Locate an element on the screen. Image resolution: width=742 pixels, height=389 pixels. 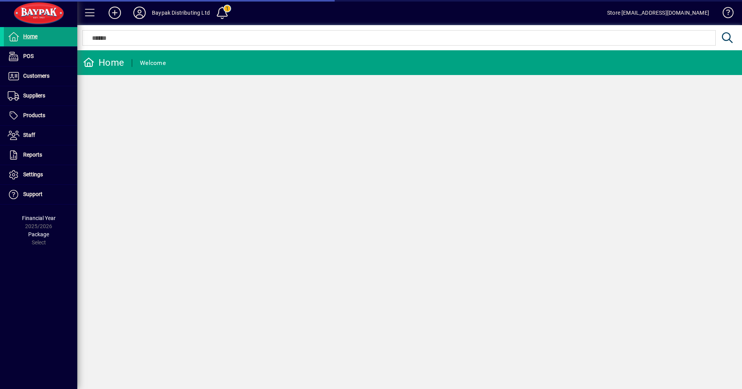
span: Package is located at coordinates (39, 234).